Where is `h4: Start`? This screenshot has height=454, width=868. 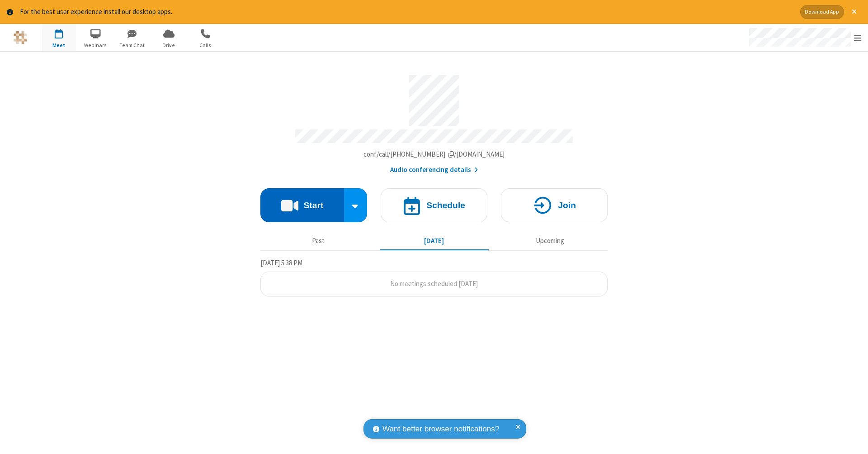 h4: Start is located at coordinates (313, 205).